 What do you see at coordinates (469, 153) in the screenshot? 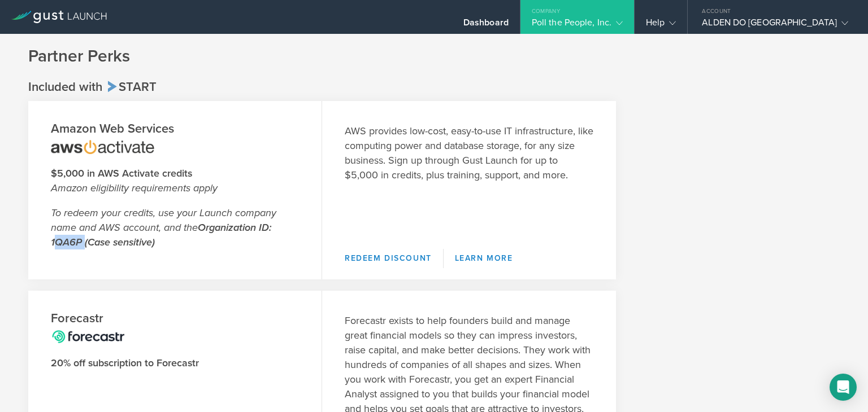
I see `p: AWS provides low-cost, easy-to-use IT infrastructure, like computing power and database storage, ...` at bounding box center [469, 153].